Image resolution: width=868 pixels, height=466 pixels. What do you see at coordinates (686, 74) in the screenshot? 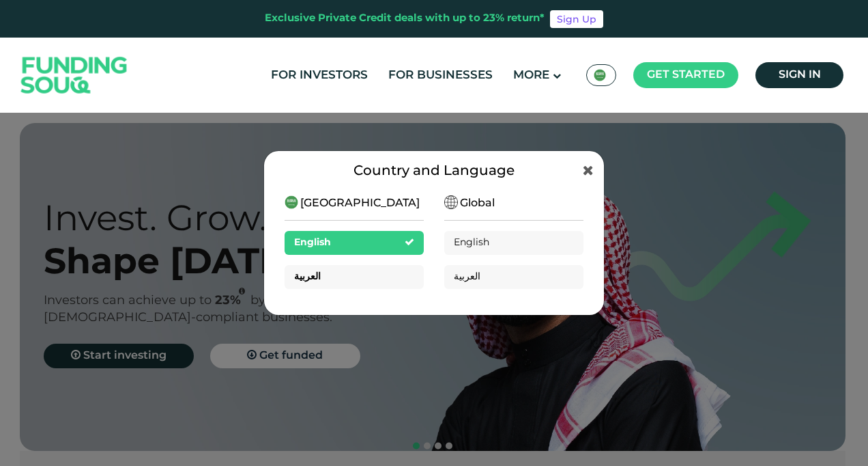
I see `span: Get started` at bounding box center [686, 74].